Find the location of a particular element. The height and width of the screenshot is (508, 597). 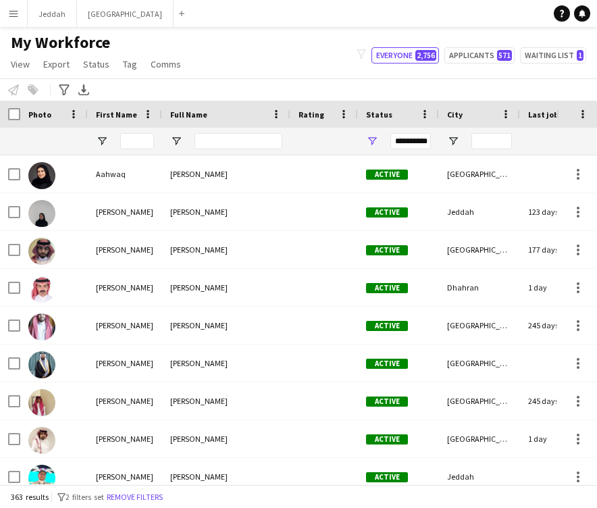

span: Comms is located at coordinates (165, 64).